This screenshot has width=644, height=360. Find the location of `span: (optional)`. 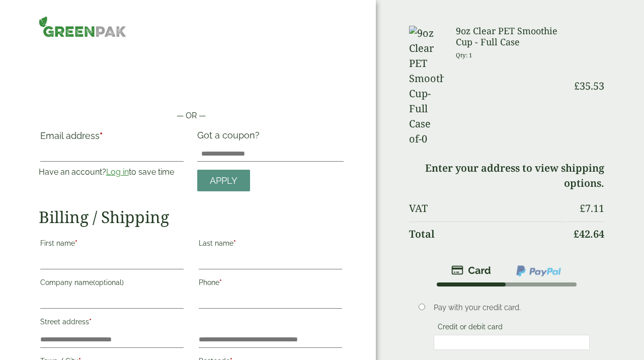

span: (optional) is located at coordinates (108, 283).